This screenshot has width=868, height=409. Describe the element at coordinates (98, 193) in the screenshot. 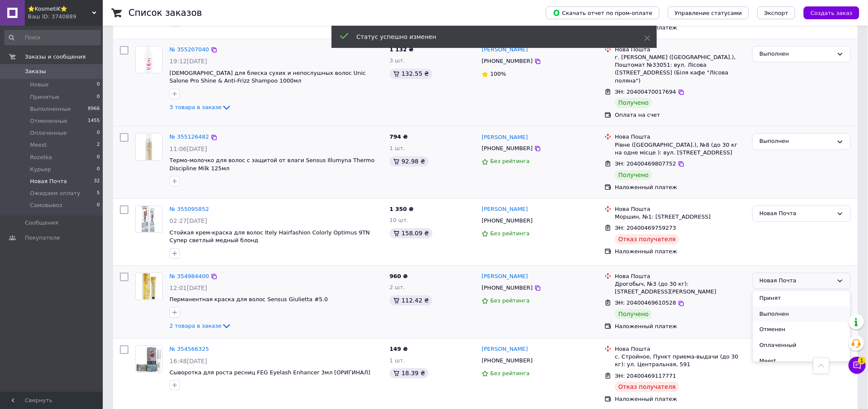

I see `span: 5` at that location.